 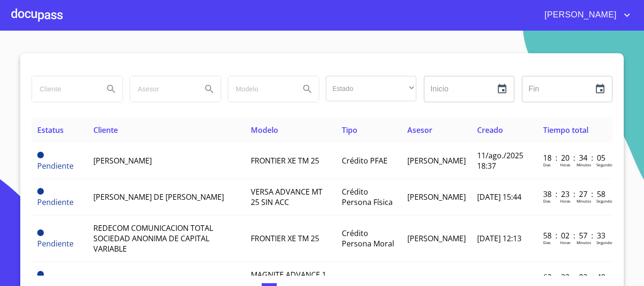 What do you see at coordinates (367, 280) in the screenshot?
I see `span: Contado PFAE` at bounding box center [367, 280].